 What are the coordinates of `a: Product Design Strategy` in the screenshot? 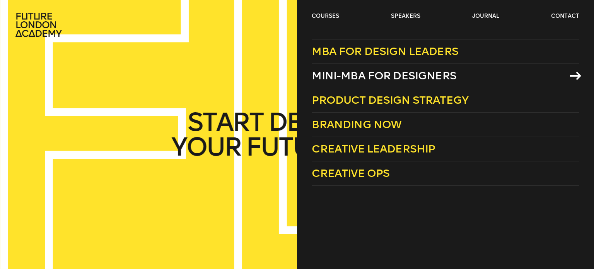 It's located at (445, 100).